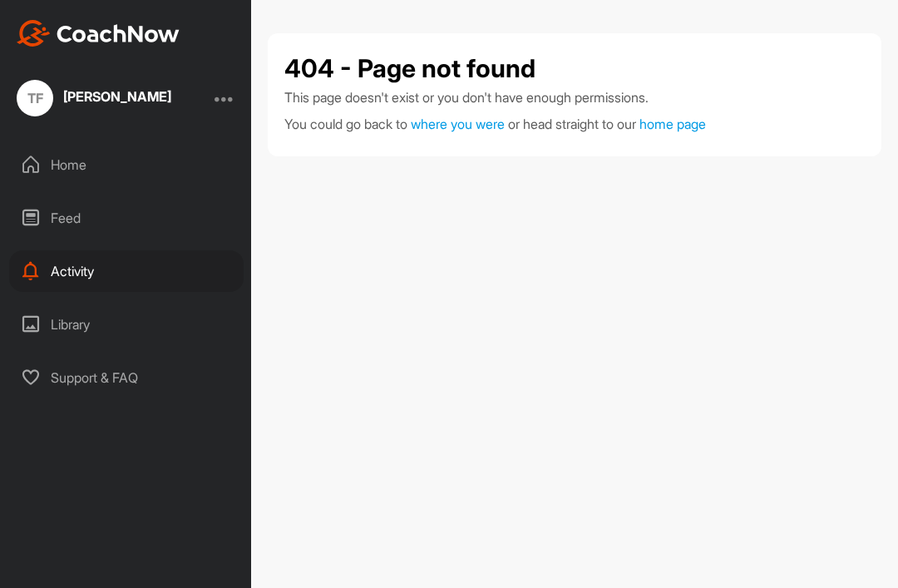  What do you see at coordinates (127, 271) in the screenshot?
I see `div: Activity` at bounding box center [127, 271].